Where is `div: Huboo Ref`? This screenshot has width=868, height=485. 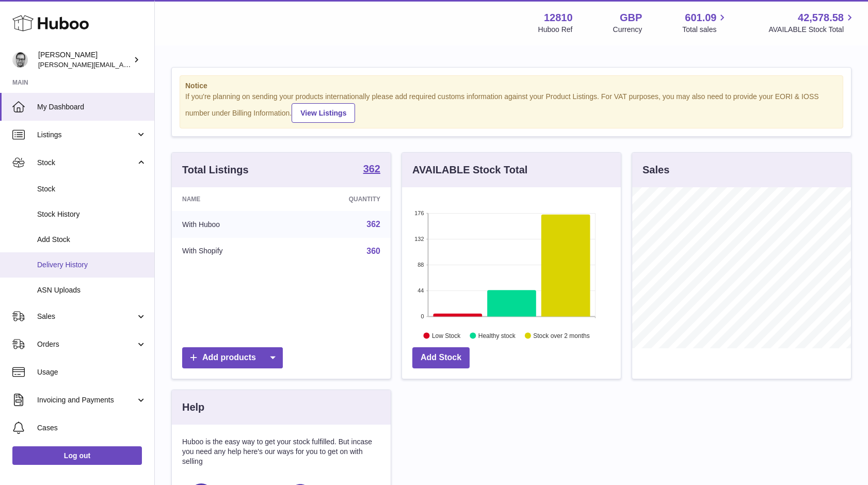
div: Huboo Ref is located at coordinates (556, 29).